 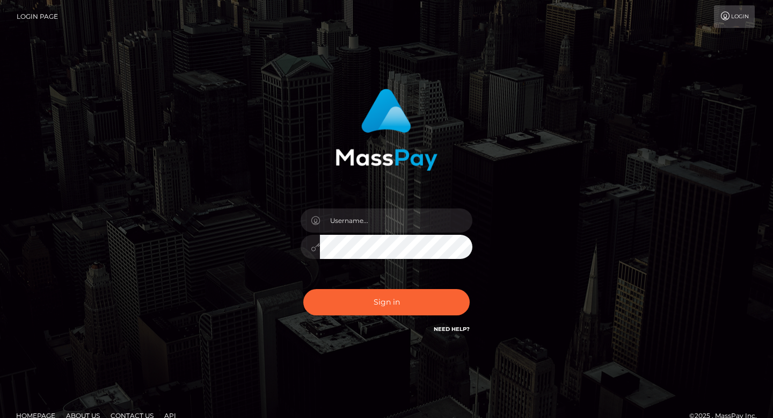 I want to click on a: Login, so click(x=735, y=17).